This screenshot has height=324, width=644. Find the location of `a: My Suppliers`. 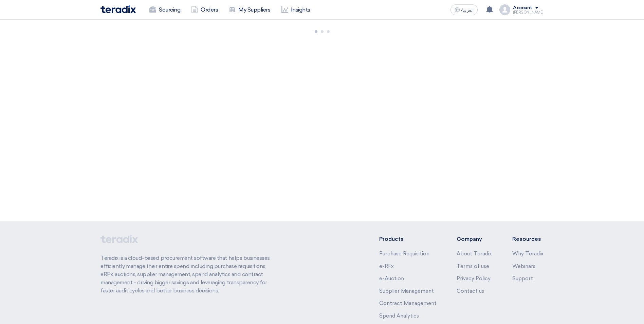

a: My Suppliers is located at coordinates (249, 10).